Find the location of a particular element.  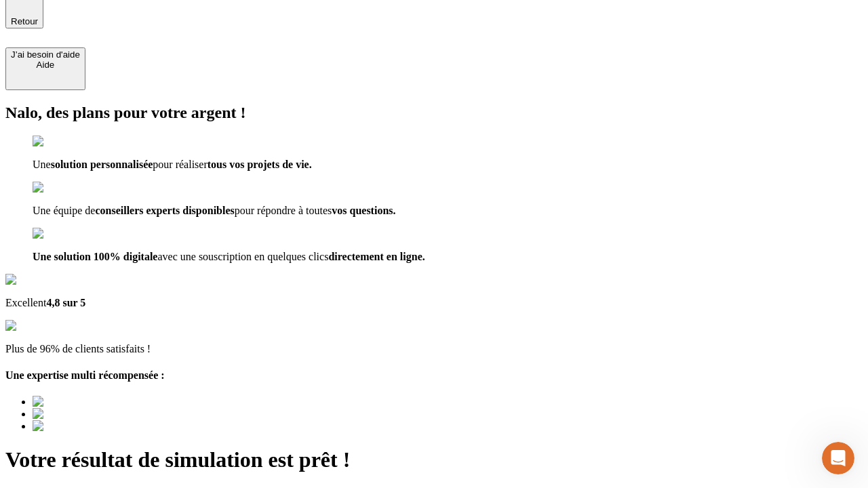

span: pour répondre à toutes is located at coordinates (283, 210).